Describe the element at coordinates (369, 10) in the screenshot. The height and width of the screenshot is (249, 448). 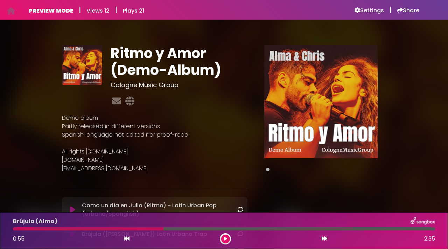
I see `a: Settings` at that location.